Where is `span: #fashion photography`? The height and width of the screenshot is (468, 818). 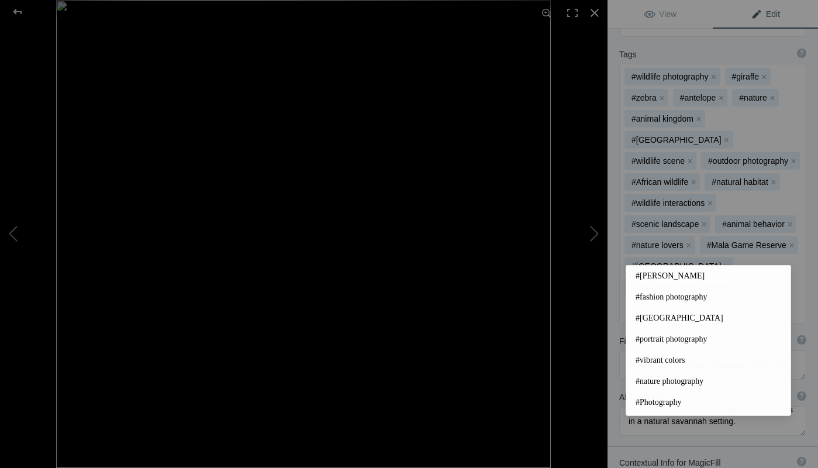
span: #fashion photography is located at coordinates (708, 297).